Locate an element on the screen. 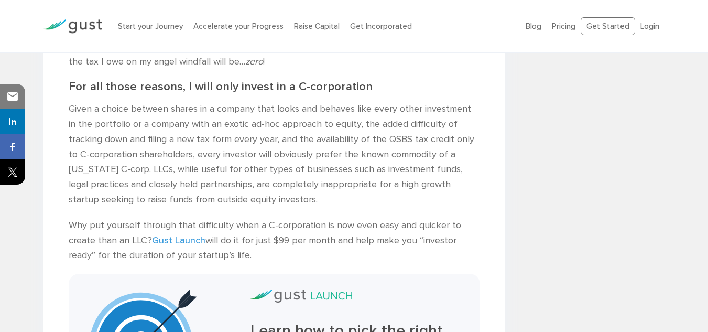  a: Blog is located at coordinates (534, 26).